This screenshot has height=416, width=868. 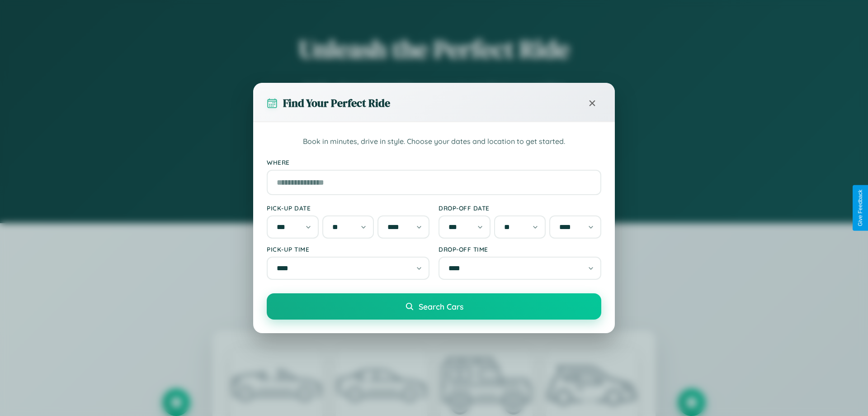 What do you see at coordinates (520, 208) in the screenshot?
I see `label: Drop-off Date` at bounding box center [520, 208].